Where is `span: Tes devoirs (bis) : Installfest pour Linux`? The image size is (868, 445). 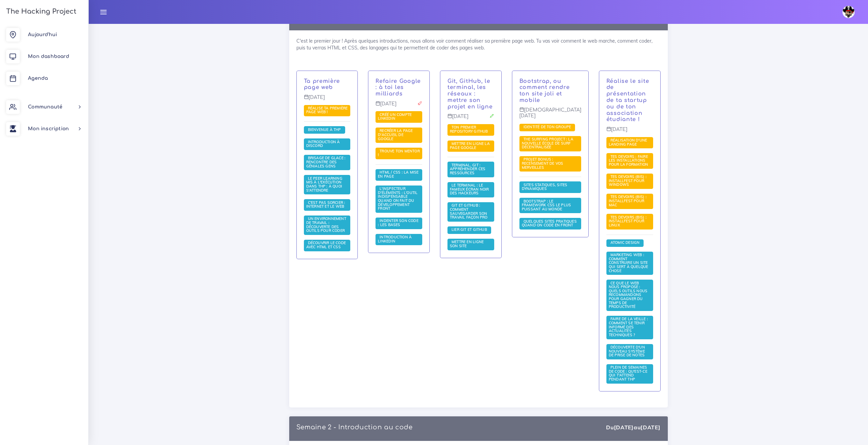
span: Tes devoirs (bis) : Installfest pour Linux is located at coordinates (628, 221).